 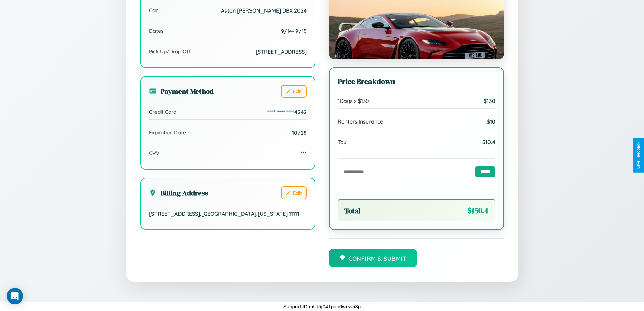 I want to click on span: Total, so click(x=352, y=211).